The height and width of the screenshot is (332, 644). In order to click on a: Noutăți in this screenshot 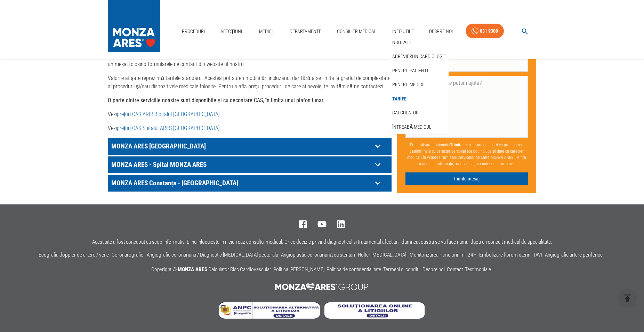, I will do `click(401, 43)`.